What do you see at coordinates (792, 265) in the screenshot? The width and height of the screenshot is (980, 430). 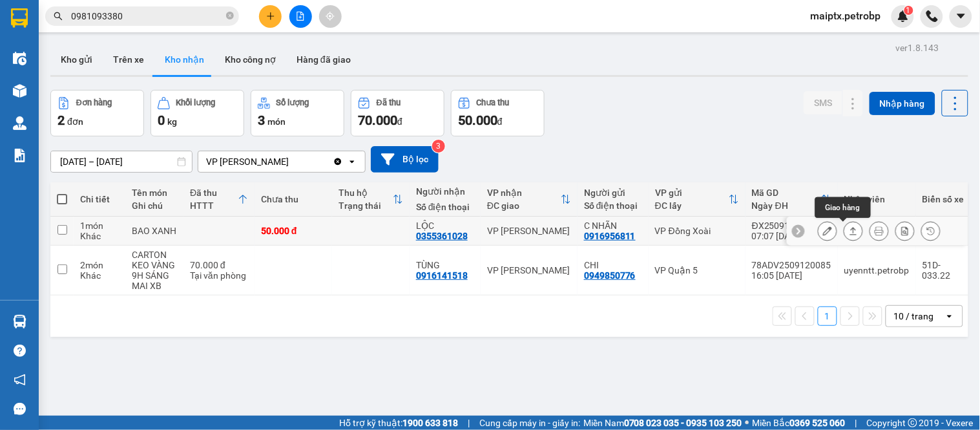 I see `div: 78ADV2509120085` at bounding box center [792, 265].